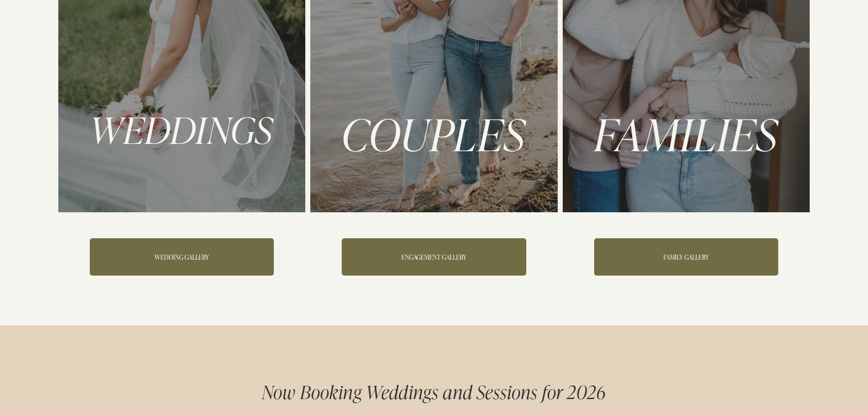 The width and height of the screenshot is (868, 415). Describe the element at coordinates (182, 129) in the screenshot. I see `span: WEDDINGS` at that location.